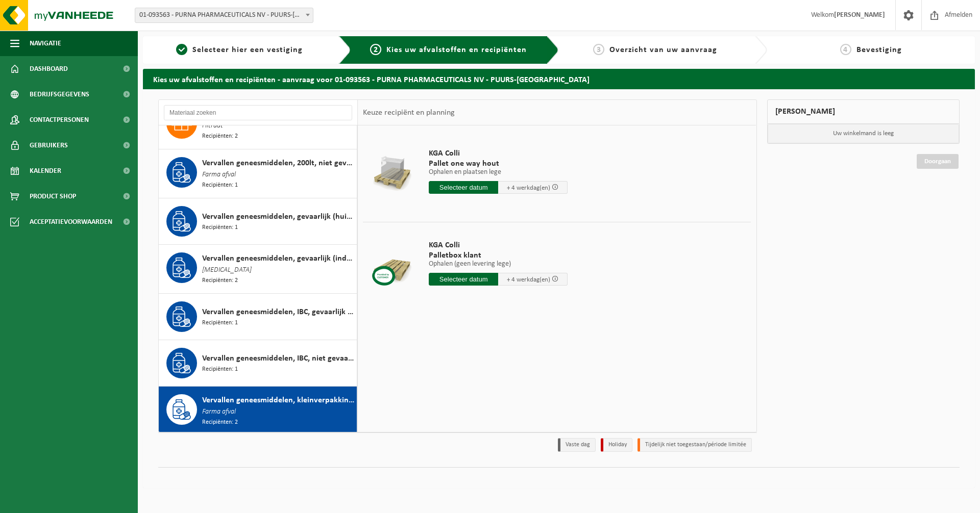 The image size is (980, 513). What do you see at coordinates (694, 445) in the screenshot?
I see `li: Tijdelijk niet toegestaan/période limitée` at bounding box center [694, 445].